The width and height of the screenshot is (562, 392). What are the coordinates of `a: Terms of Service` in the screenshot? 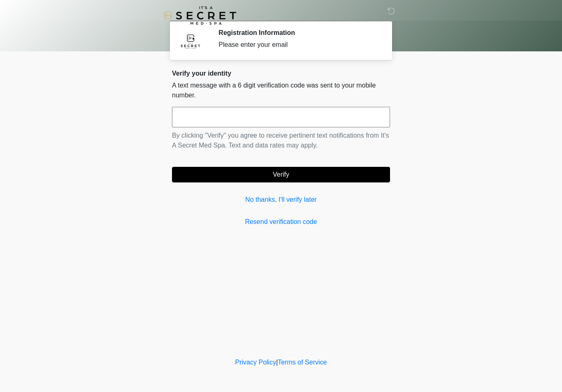 It's located at (302, 363).